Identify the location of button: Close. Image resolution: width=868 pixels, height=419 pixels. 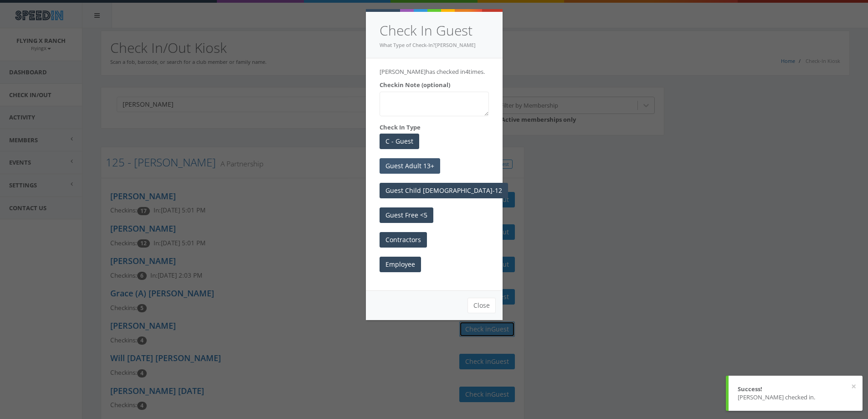
(481, 306).